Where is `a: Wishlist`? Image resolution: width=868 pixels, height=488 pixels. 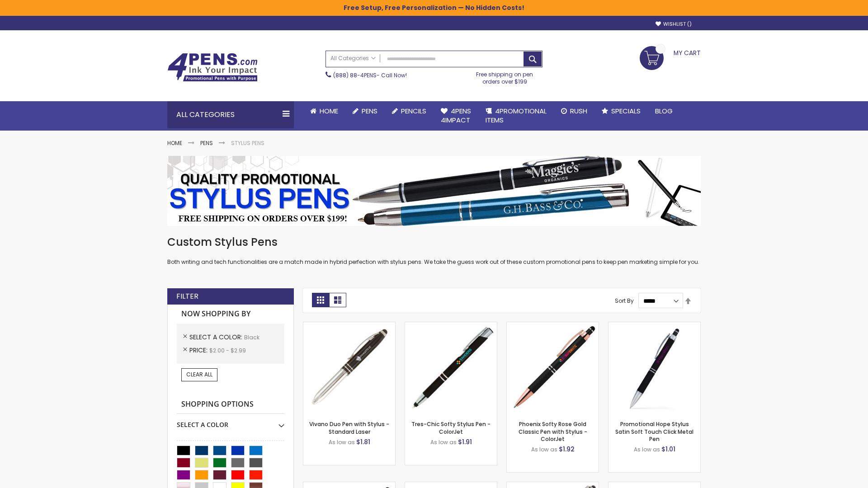 a: Wishlist is located at coordinates (674, 24).